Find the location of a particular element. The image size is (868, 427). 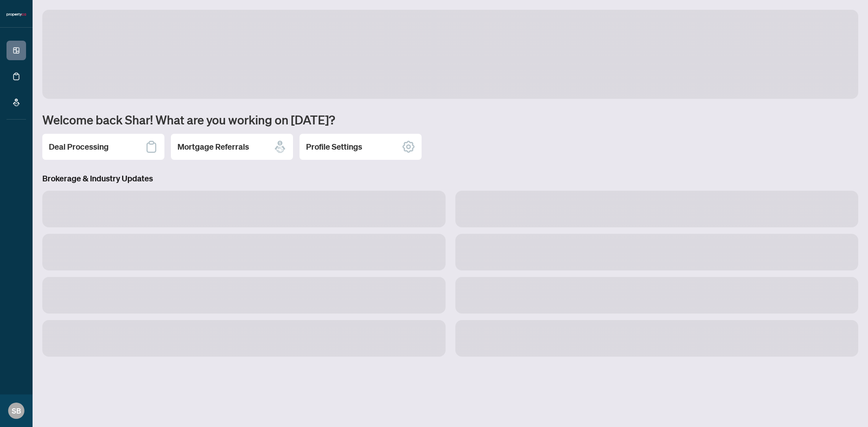

span: SB is located at coordinates (16, 411).